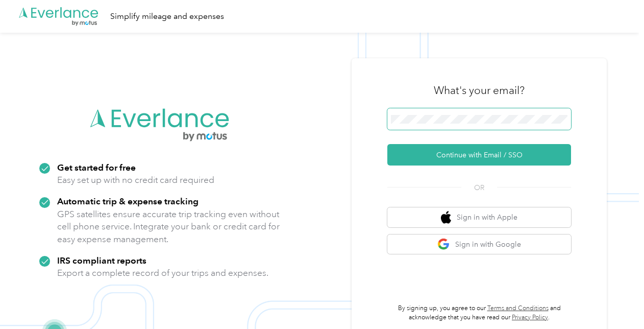 The image size is (644, 329). What do you see at coordinates (446, 217) in the screenshot?
I see `img: apple logo` at bounding box center [446, 217].